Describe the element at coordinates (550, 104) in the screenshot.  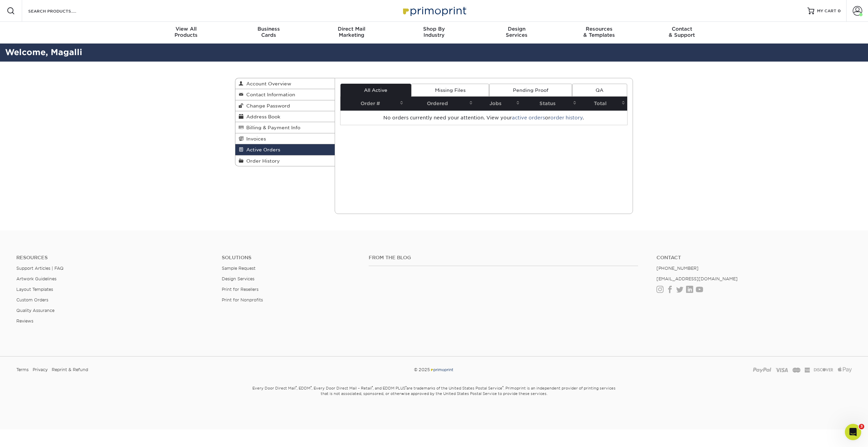
I see `th: Status` at that location.